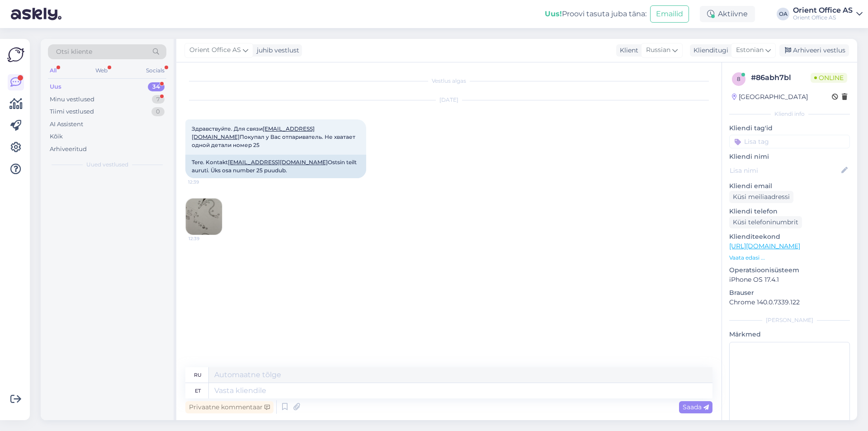 The image size is (868, 431). I want to click on p: Vaata edasi ..., so click(789, 258).